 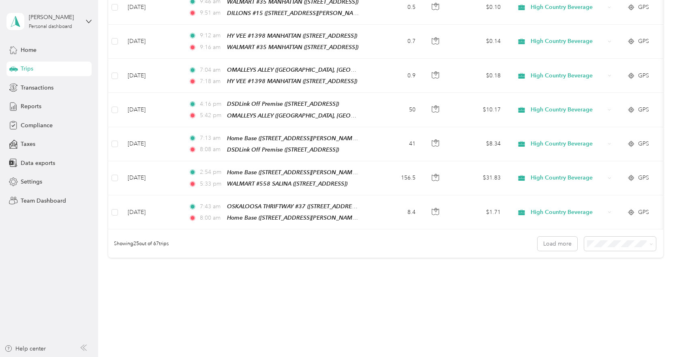 I want to click on span: 5:33 pm, so click(x=211, y=184).